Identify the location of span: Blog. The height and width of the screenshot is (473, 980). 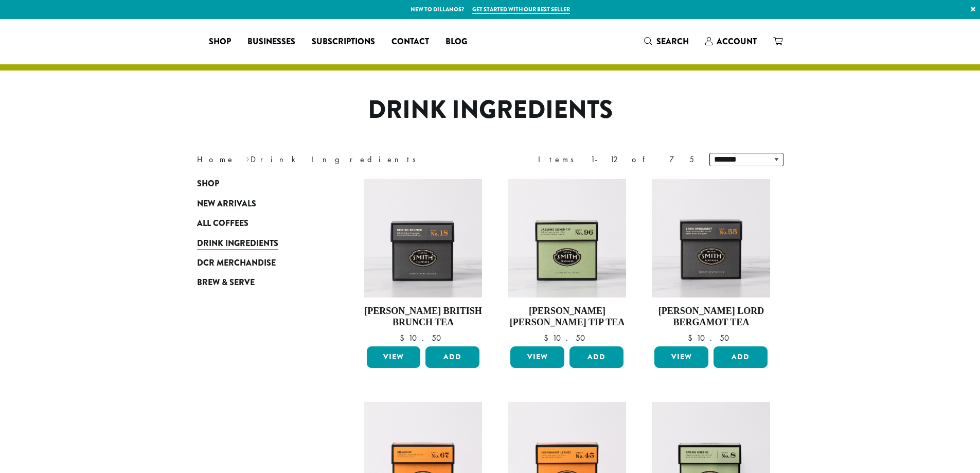
(456, 42).